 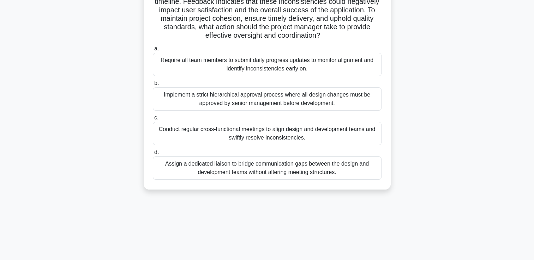 I want to click on div: Implement a strict hierarchical approval process where all design changes must be approved by sen..., so click(x=267, y=99).